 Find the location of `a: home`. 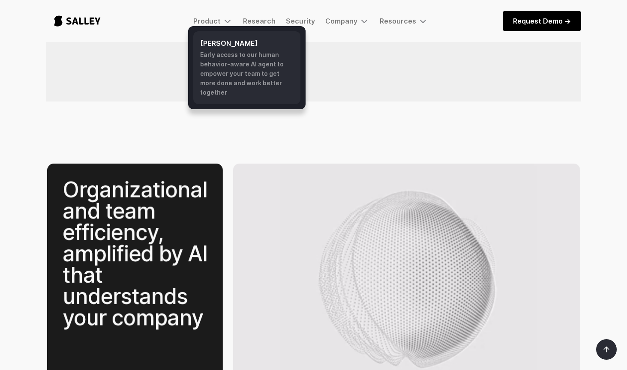

a: home is located at coordinates (77, 21).